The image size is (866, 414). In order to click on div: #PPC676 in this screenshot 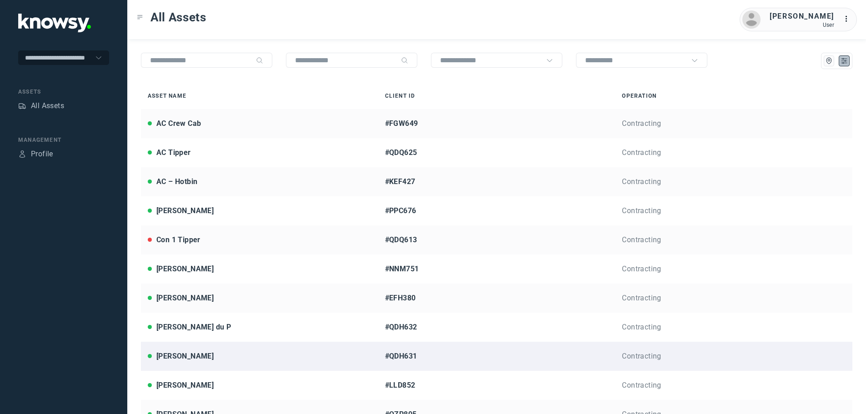, I will do `click(497, 211)`.